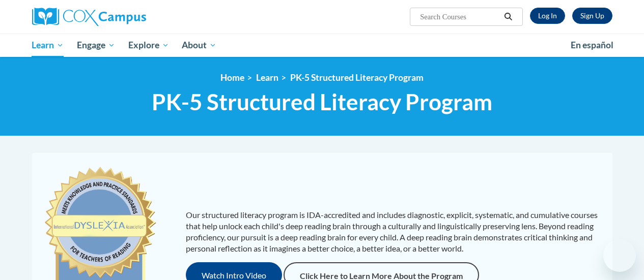 The width and height of the screenshot is (644, 280). Describe the element at coordinates (148, 45) in the screenshot. I see `a: Explore` at that location.